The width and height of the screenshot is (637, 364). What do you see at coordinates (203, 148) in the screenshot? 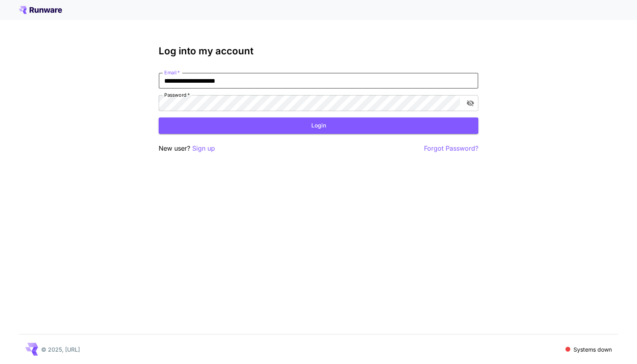
I see `button: Sign up` at bounding box center [203, 148].